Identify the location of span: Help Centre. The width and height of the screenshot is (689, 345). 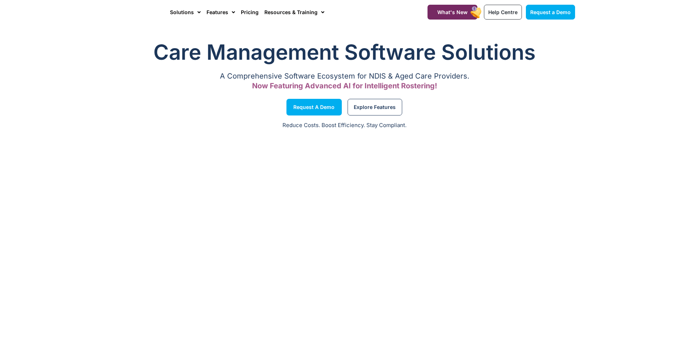
(503, 12).